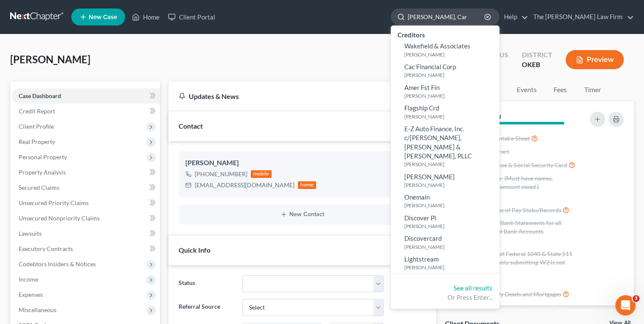 This screenshot has height=324, width=644. Describe the element at coordinates (290, 96) in the screenshot. I see `div: Updates & News` at that location.